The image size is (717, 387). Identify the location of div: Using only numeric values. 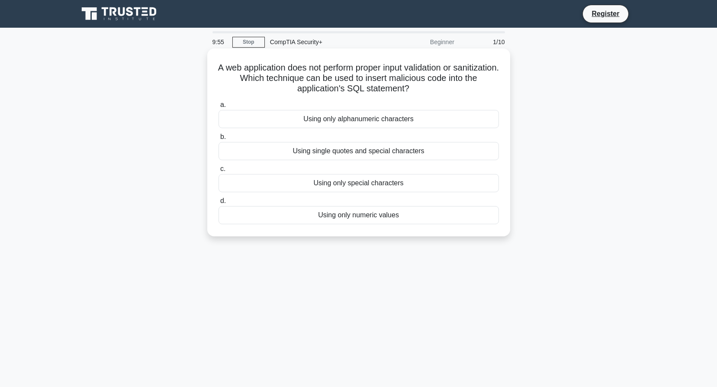
(359, 215).